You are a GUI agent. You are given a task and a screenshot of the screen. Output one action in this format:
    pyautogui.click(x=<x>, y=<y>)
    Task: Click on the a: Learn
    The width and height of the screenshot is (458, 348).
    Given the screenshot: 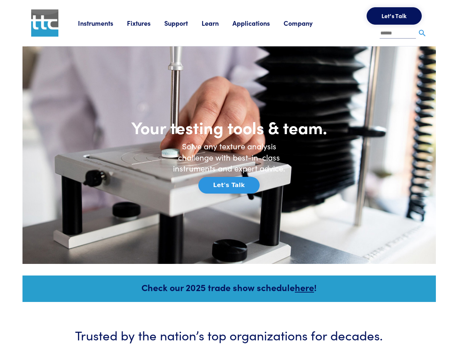 What is the action you would take?
    pyautogui.click(x=217, y=23)
    